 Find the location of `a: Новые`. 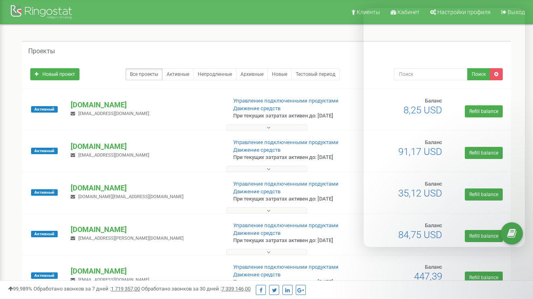

a: Новые is located at coordinates (280, 74).